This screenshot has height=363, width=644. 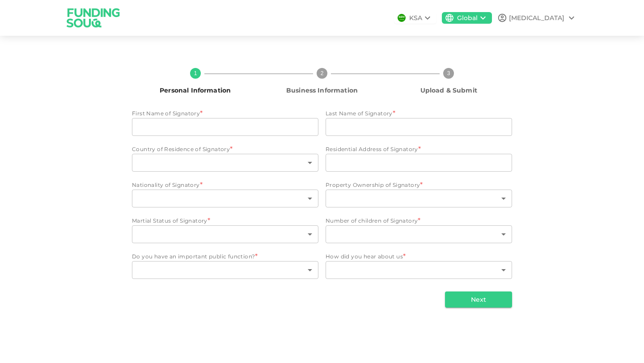 What do you see at coordinates (193, 256) in the screenshot?
I see `span: Do you have an important public function?` at bounding box center [193, 256].